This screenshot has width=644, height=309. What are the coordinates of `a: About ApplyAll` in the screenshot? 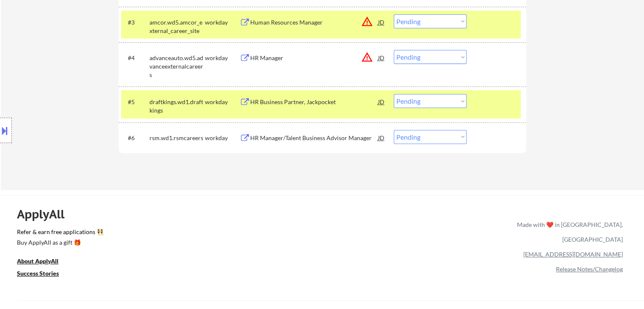 It's located at (44, 262).